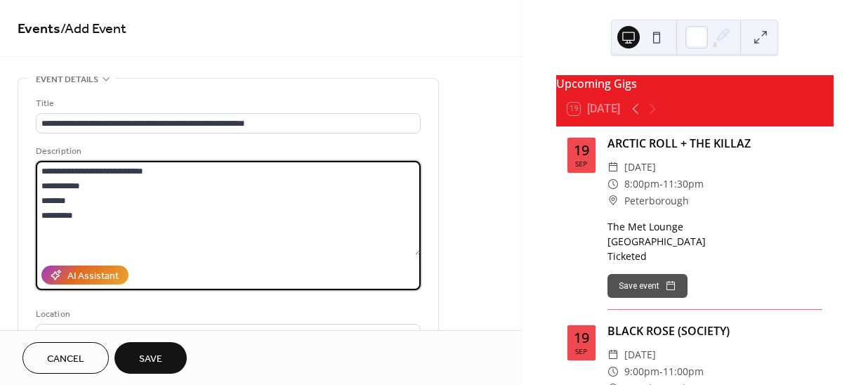 The width and height of the screenshot is (868, 385). What do you see at coordinates (93, 29) in the screenshot?
I see `span: / Add Event` at bounding box center [93, 29].